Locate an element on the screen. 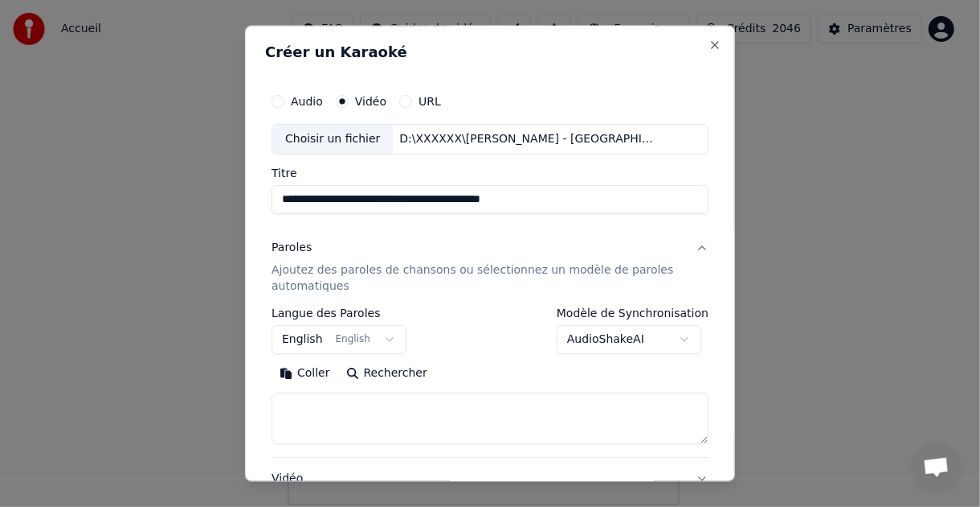  div: Paroles is located at coordinates (291, 248).